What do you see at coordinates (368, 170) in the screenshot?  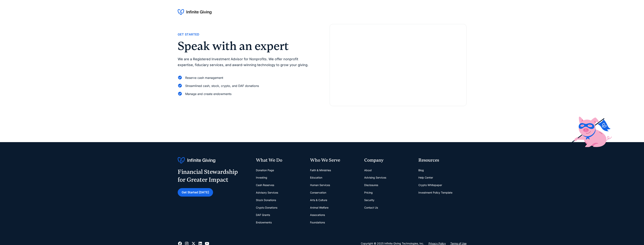 I see `a: About` at bounding box center [368, 170].